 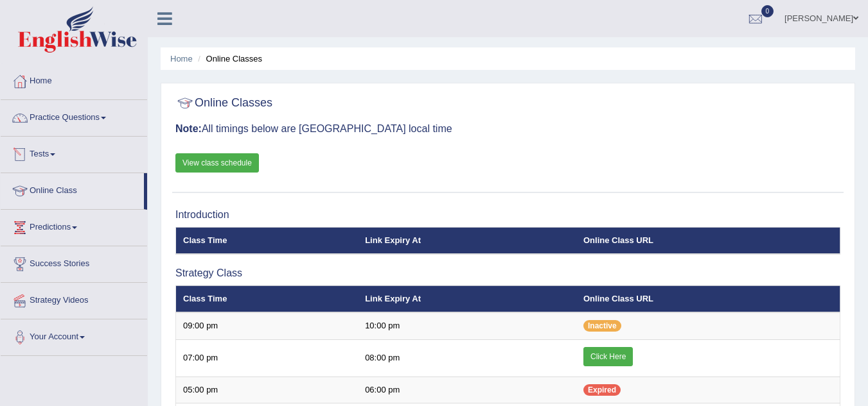 I want to click on h3: Introduction, so click(x=507, y=215).